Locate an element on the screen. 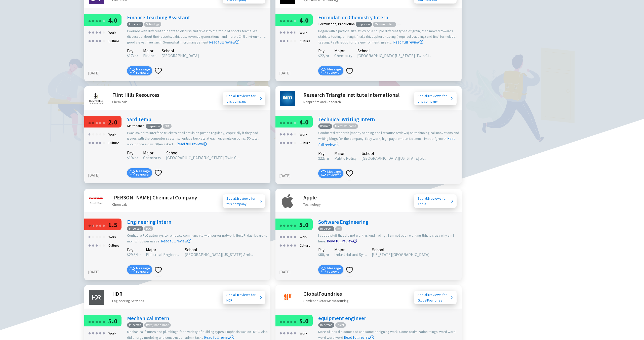 This screenshot has width=644, height=340. span: Electrical Enginee... is located at coordinates (163, 255).